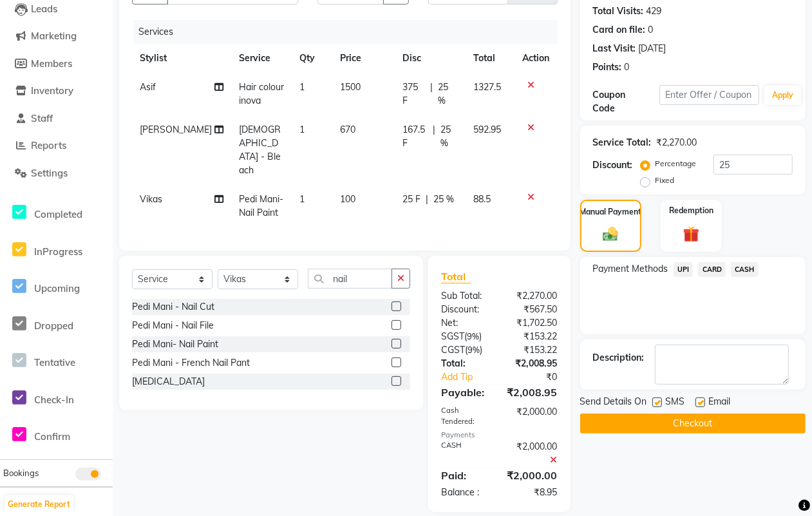 The width and height of the screenshot is (812, 516). What do you see at coordinates (48, 145) in the screenshot?
I see `span: Reports` at bounding box center [48, 145].